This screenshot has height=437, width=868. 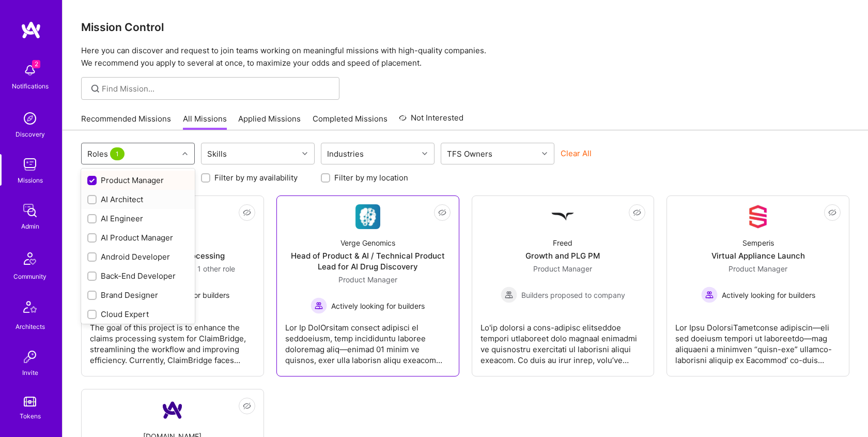 What do you see at coordinates (173, 340) in the screenshot?
I see `div: The goal of this project is to enhance the claims processing system for ClaimBridge, streamlining...` at bounding box center [173, 340].